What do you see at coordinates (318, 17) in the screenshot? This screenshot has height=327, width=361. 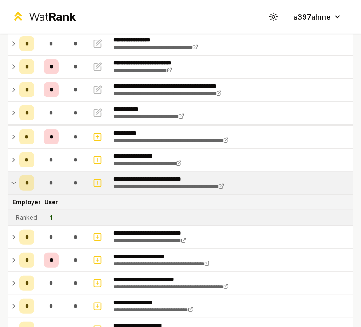 I see `button: a397ahme` at bounding box center [318, 17].